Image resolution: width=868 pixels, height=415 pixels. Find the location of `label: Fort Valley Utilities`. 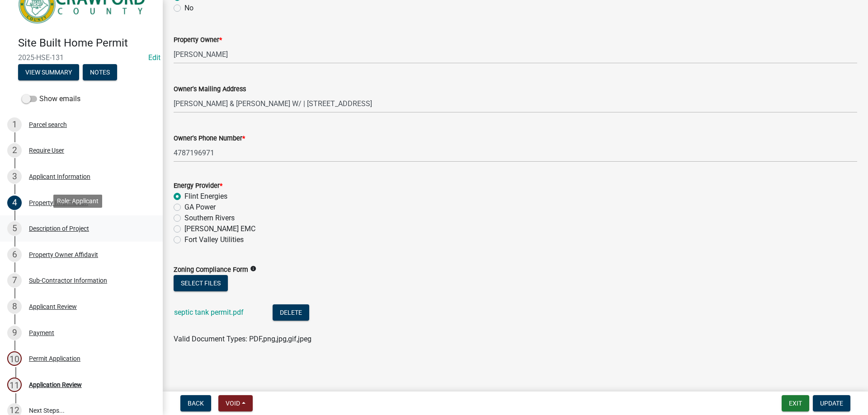

label: Fort Valley Utilities is located at coordinates (214, 240).